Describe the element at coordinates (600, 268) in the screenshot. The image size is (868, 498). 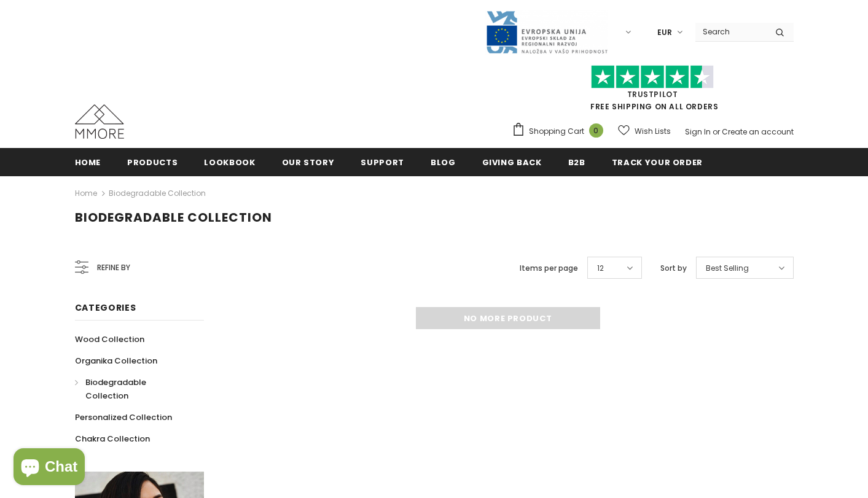
I see `span: 12` at that location.